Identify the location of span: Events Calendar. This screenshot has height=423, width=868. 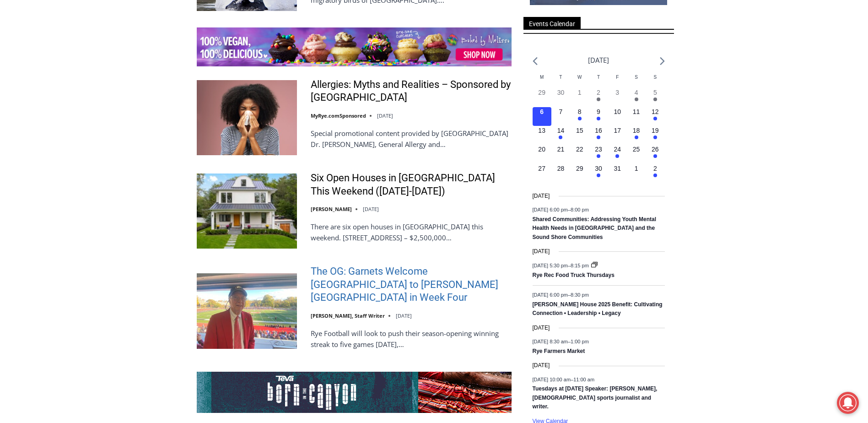
(552, 23).